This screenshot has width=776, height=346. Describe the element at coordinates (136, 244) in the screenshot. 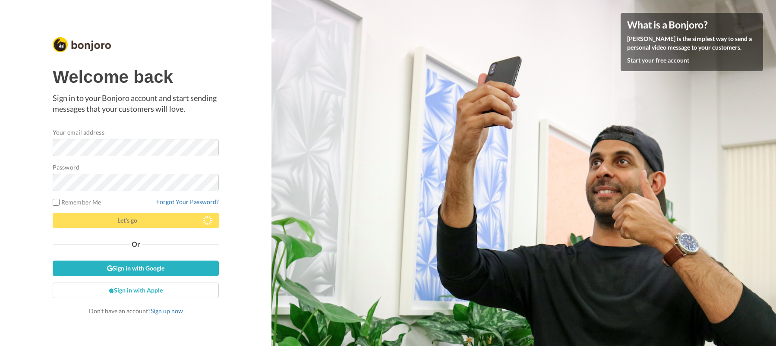

I see `span: Or` at that location.